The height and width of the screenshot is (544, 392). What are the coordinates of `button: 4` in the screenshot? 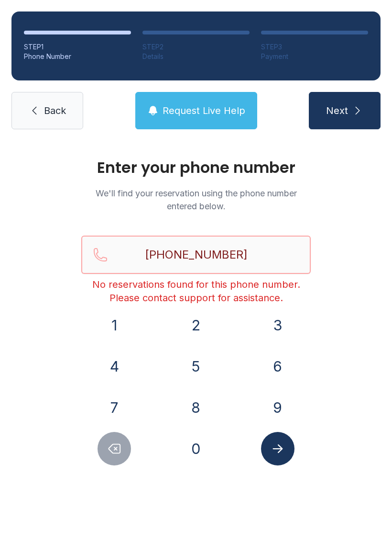 It's located at (115, 366).